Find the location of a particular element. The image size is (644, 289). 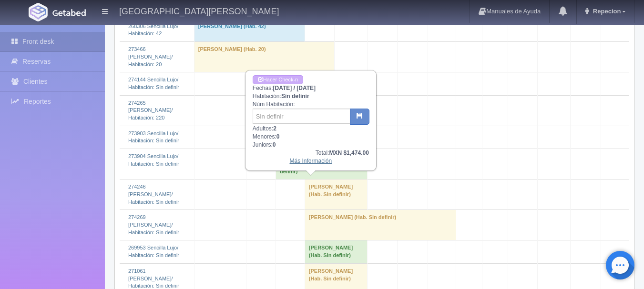

div: Fechas: Habitación: Núm Habitación: Adultos: Menores: Juniors: is located at coordinates (311, 120).